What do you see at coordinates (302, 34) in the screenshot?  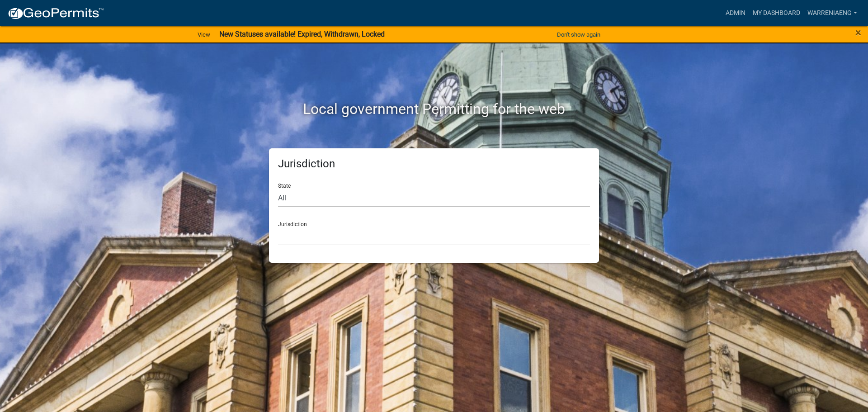 I see `strong: New Statuses available! Expired, Withdrawn, Locked` at bounding box center [302, 34].